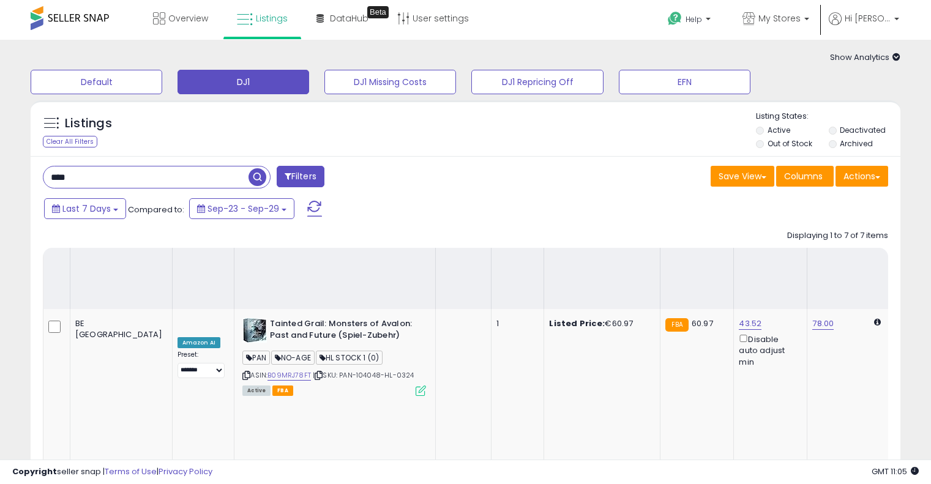  What do you see at coordinates (349, 357) in the screenshot?
I see `span: HL STOCK 1 (0)` at bounding box center [349, 357].